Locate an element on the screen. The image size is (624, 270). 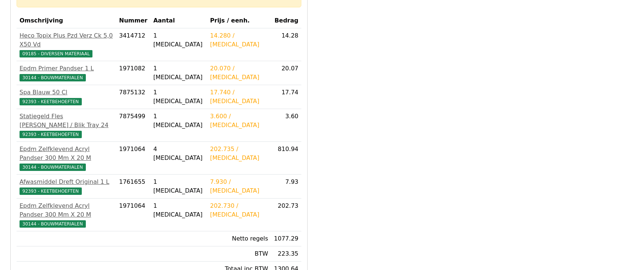
div: Spa Blauw 50 Cl is located at coordinates (66, 92).